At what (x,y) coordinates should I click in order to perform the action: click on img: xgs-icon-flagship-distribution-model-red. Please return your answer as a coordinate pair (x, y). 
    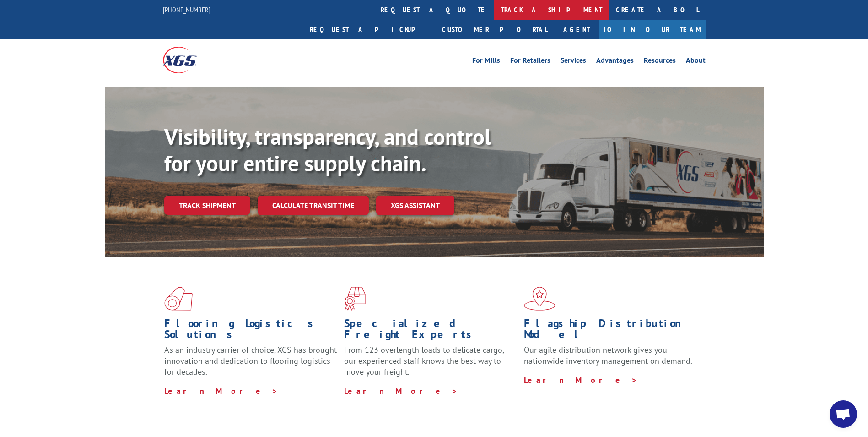
    Looking at the image, I should click on (540, 299).